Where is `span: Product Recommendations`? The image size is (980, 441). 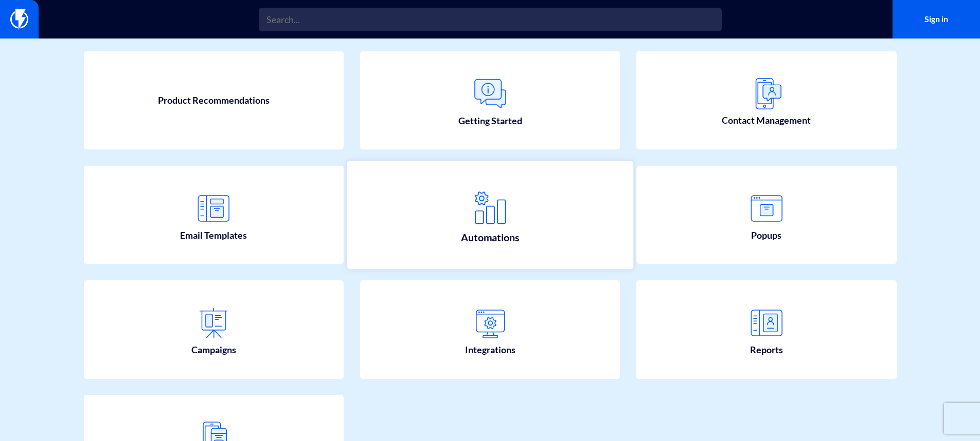 span: Product Recommendations is located at coordinates (213, 101).